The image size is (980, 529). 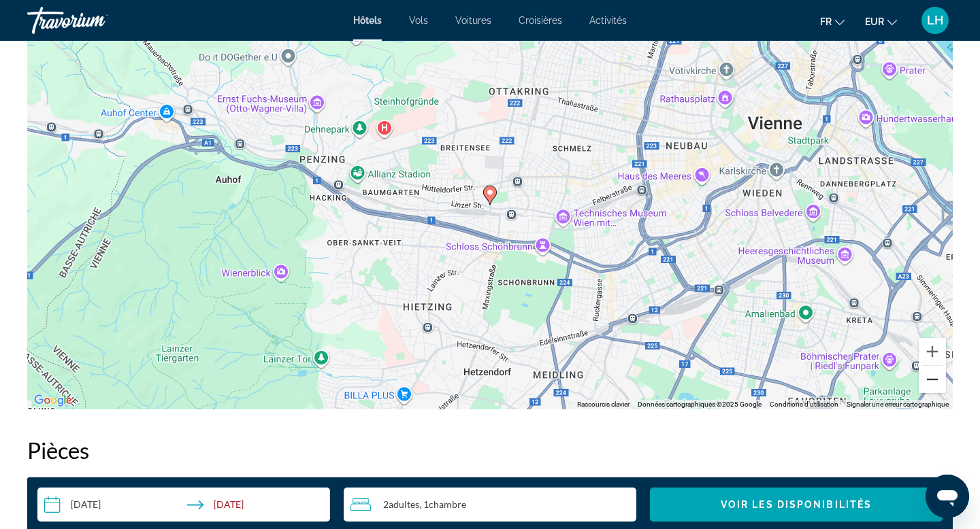 What do you see at coordinates (95, 20) in the screenshot?
I see `a: Travorium` at bounding box center [95, 20].